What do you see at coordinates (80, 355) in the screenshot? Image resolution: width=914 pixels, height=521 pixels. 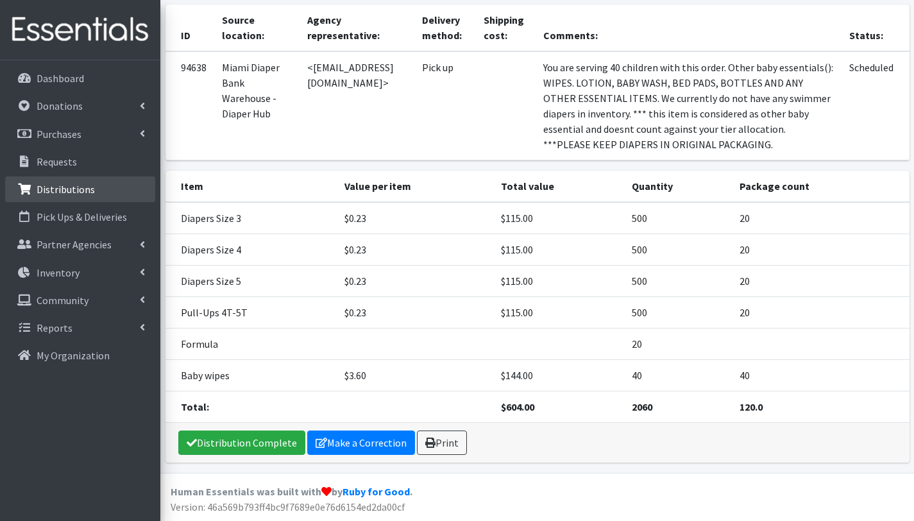 I see `a: My Organization` at bounding box center [80, 355].